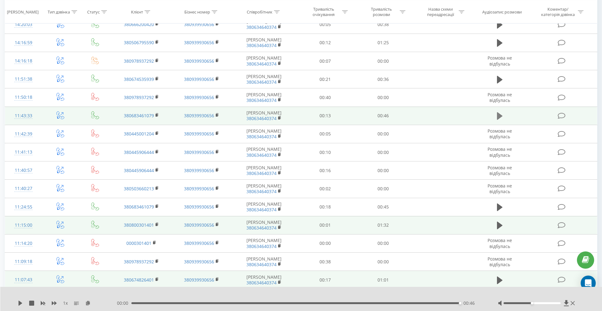 The width and height of the screenshot is (602, 311). I want to click on div: 11:24:55, so click(23, 207).